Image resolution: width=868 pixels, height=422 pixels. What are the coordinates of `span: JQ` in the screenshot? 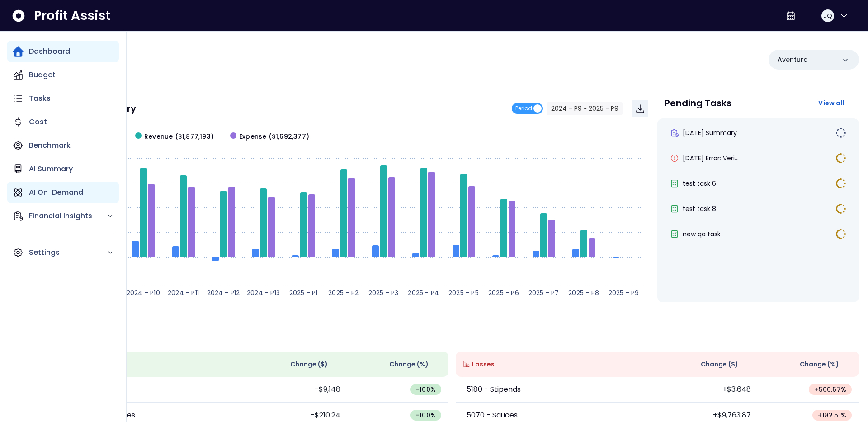 It's located at (828, 16).